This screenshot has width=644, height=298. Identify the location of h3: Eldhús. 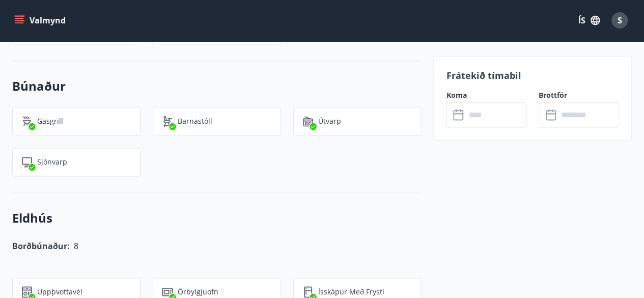
(216, 218).